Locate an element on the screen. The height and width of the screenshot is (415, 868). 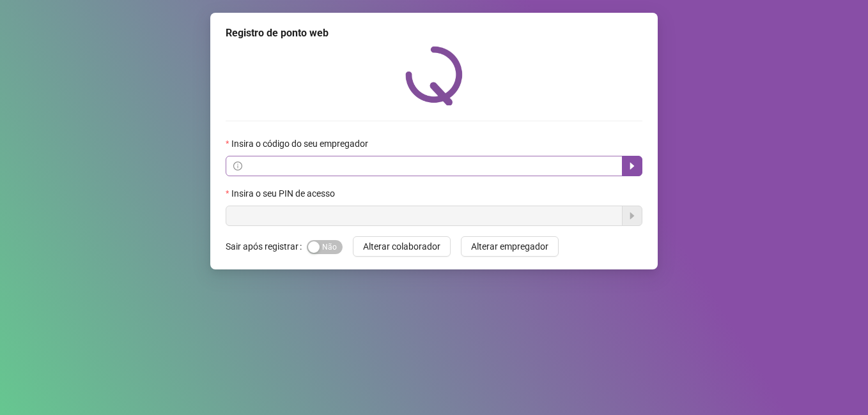
img: QRPoint is located at coordinates (434, 76).